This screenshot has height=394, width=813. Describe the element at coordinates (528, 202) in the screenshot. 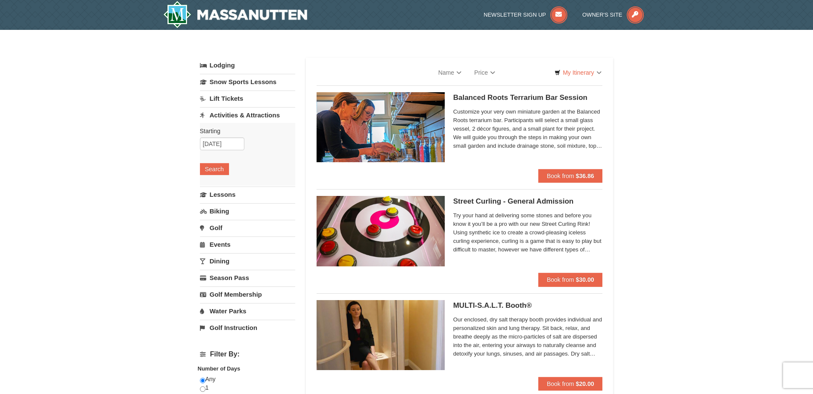

I see `h5: Street Curling - General Admission` at that location.